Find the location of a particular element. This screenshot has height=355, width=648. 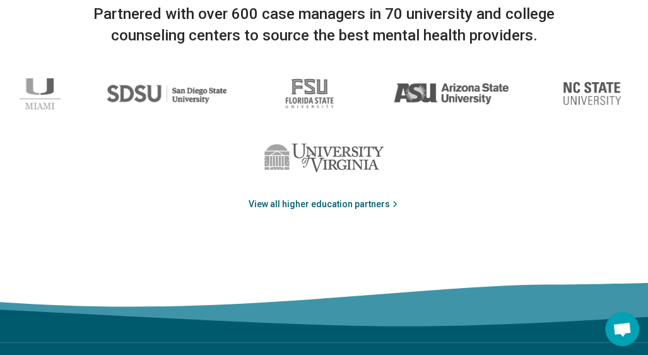

img: Florida State University is located at coordinates (309, 93).